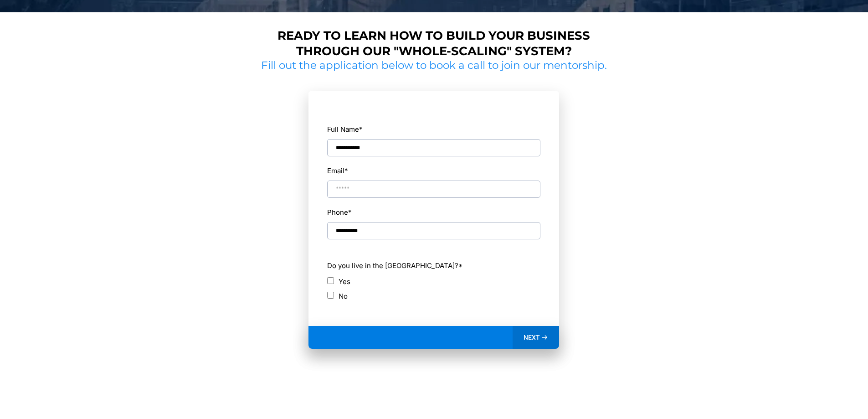 The height and width of the screenshot is (419, 868). What do you see at coordinates (532, 338) in the screenshot?
I see `span: NEXT` at bounding box center [532, 338].